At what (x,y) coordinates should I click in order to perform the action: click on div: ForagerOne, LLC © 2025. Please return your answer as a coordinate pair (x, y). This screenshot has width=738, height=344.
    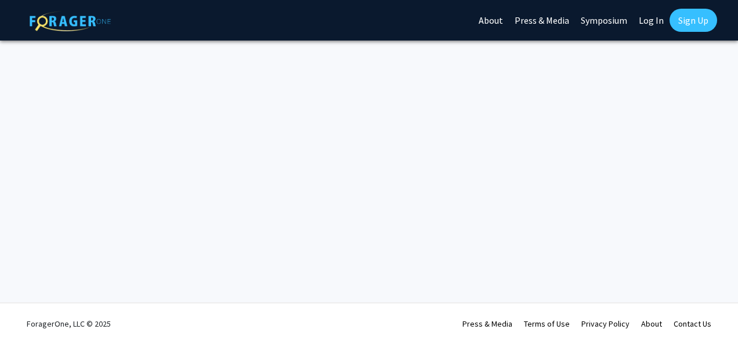
    Looking at the image, I should click on (68, 324).